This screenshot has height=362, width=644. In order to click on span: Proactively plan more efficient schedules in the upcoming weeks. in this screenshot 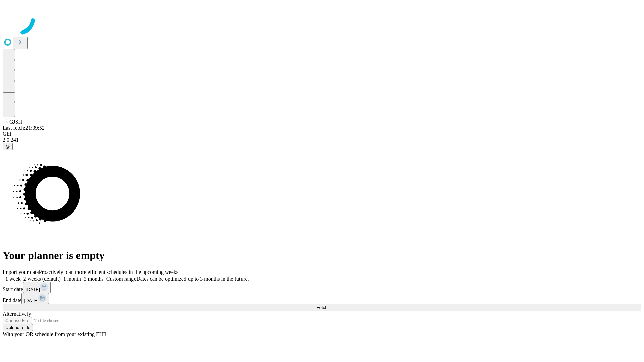, I will do `click(109, 272)`.